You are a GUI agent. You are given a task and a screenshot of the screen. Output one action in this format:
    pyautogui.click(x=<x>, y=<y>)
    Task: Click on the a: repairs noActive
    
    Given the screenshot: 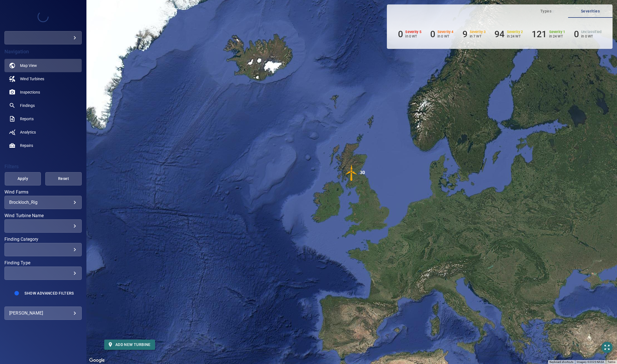 What is the action you would take?
    pyautogui.click(x=43, y=146)
    